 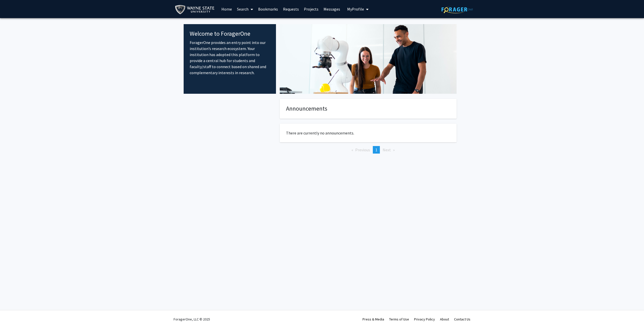 What do you see at coordinates (268, 9) in the screenshot?
I see `a: Bookmarks` at bounding box center [268, 9].